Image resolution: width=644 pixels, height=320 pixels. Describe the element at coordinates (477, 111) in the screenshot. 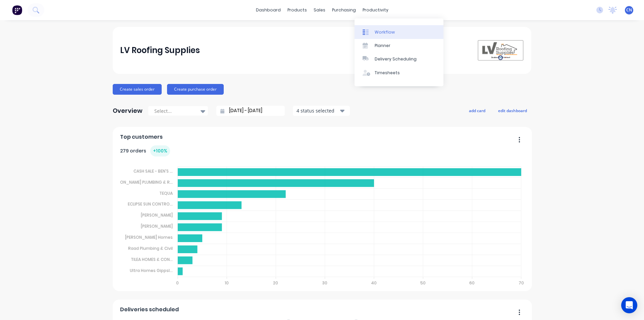

I see `button: add card` at that location.